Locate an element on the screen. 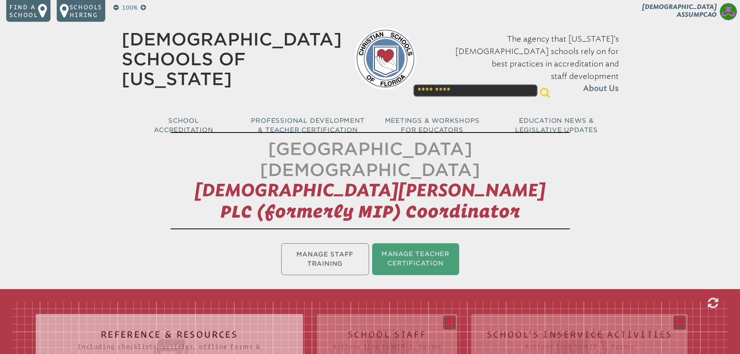 Image resolution: width=740 pixels, height=354 pixels. span: Meetings & Workshops for Educators is located at coordinates (432, 125).